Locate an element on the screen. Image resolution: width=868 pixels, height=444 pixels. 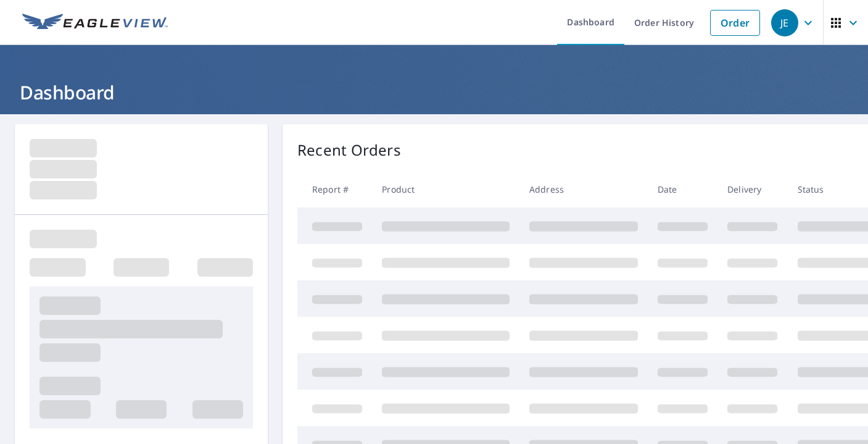
h1: Dashboard is located at coordinates (434, 92).